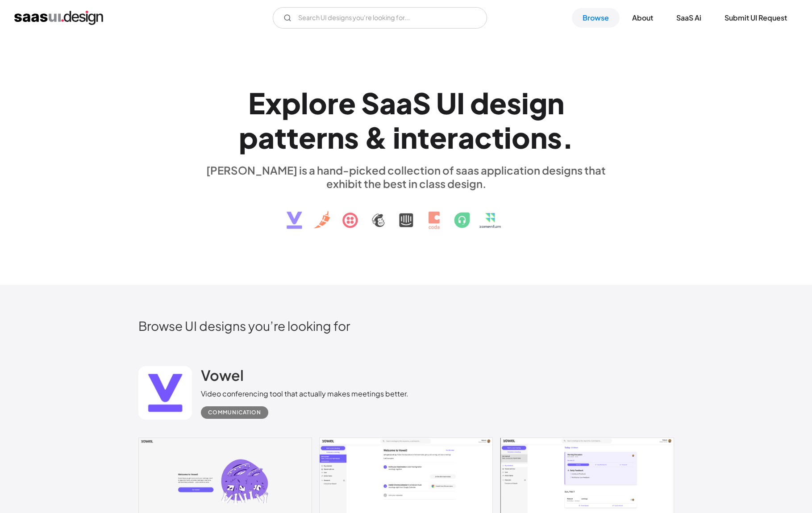 This screenshot has height=513, width=812. What do you see at coordinates (756, 18) in the screenshot?
I see `a: Submit UI Request` at bounding box center [756, 18].